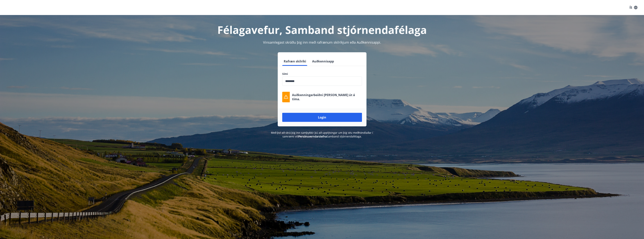 The width and height of the screenshot is (644, 239). What do you see at coordinates (322, 42) in the screenshot?
I see `span: Vinsamlegast skráðu þig inn með rafrænum skilríkjum eða Auðkennisappi.` at bounding box center [322, 42].